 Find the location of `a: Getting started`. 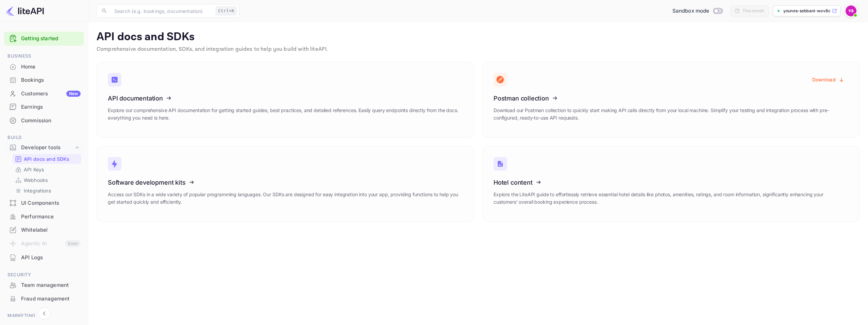

a: Getting started is located at coordinates (51, 39).